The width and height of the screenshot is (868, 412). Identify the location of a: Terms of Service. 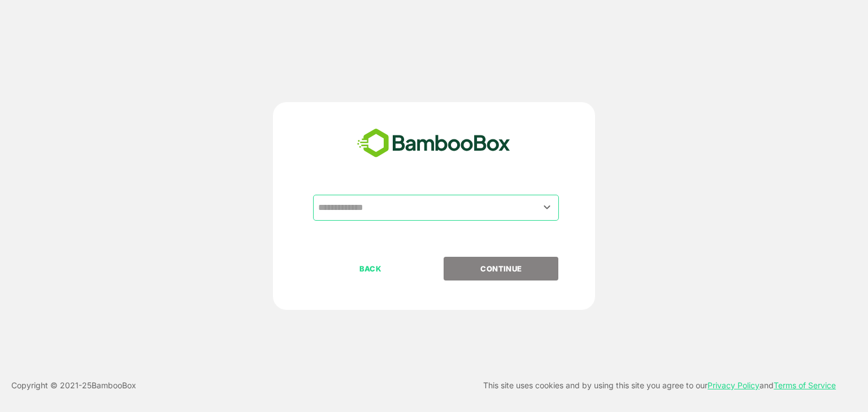
(804, 385).